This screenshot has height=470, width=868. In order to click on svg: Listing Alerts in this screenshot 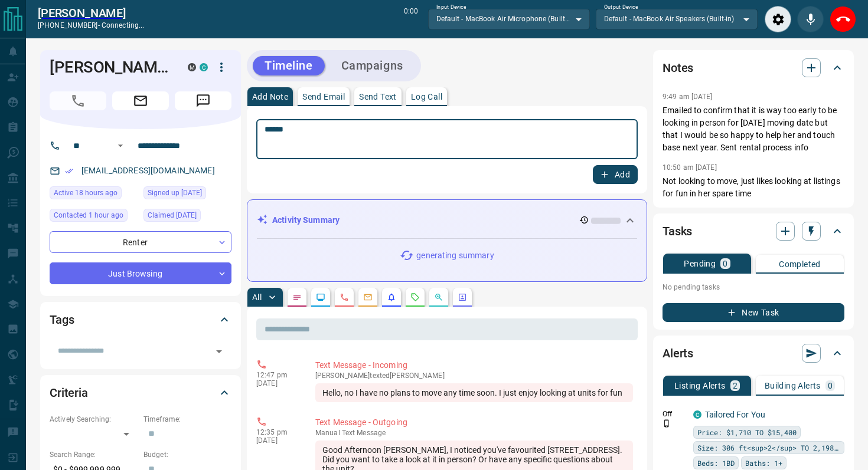, I will do `click(391, 297)`.